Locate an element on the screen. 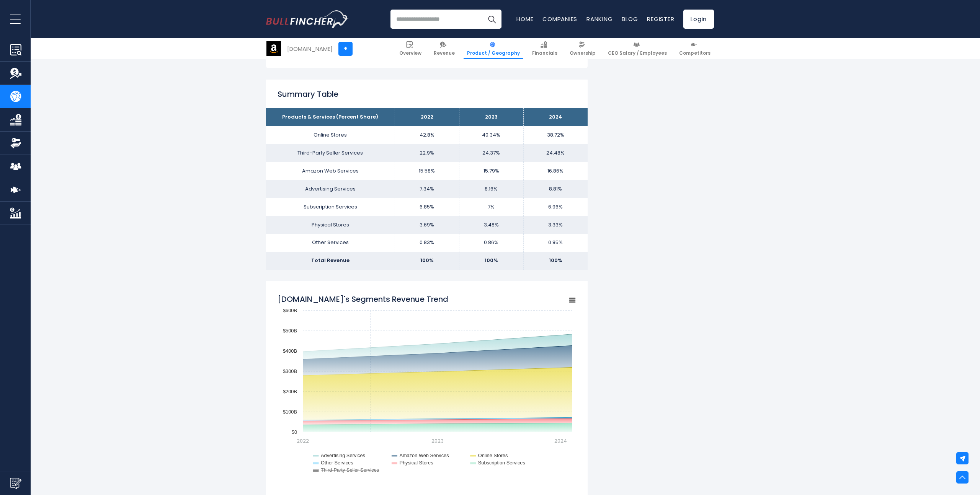  a: Register is located at coordinates (661, 19).